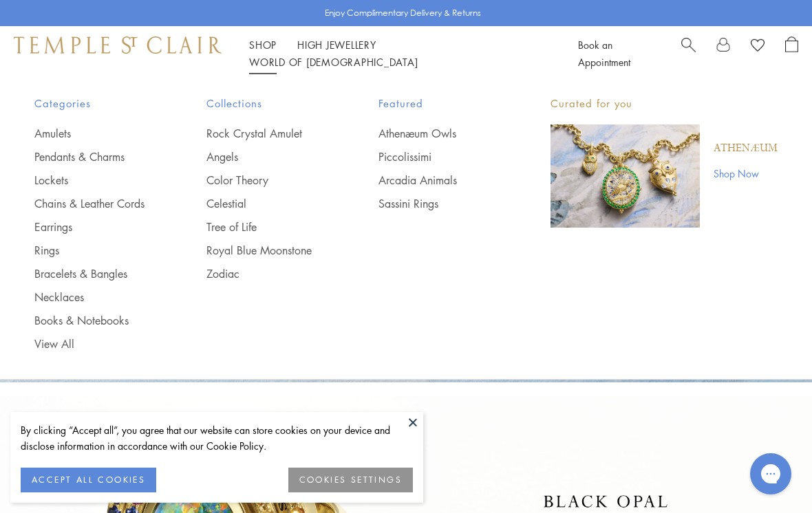  Describe the element at coordinates (265, 250) in the screenshot. I see `a: Royal Blue Moonstone` at that location.